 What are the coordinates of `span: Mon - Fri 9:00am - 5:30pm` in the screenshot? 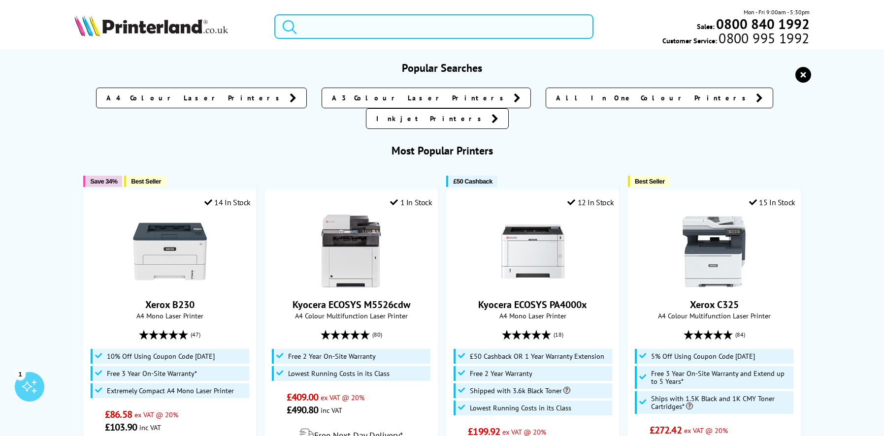 It's located at (777, 12).